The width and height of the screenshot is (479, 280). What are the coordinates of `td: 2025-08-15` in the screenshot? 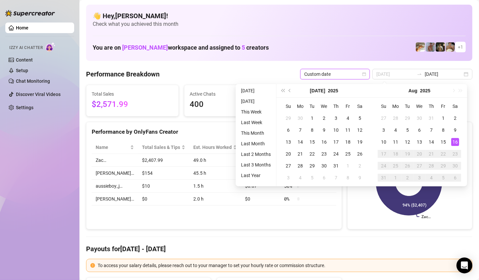 It's located at (444, 142).